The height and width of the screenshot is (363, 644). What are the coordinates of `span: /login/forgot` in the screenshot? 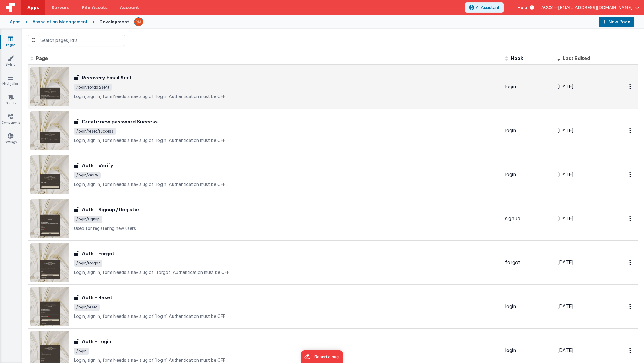 It's located at (88, 263).